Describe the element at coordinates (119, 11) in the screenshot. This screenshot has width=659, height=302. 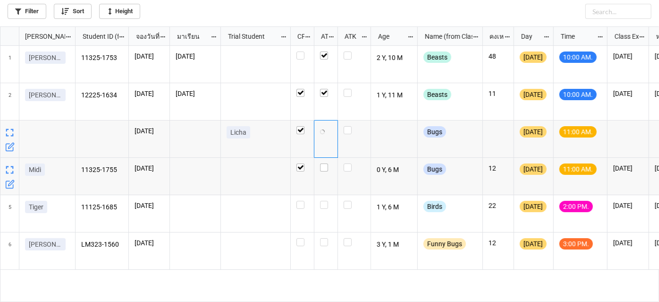
I see `a: Height` at that location.